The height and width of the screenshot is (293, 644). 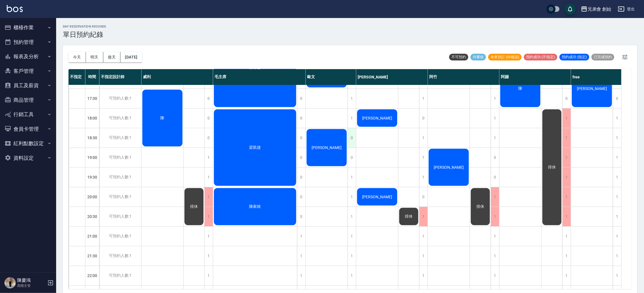 I want to click on div: free, so click(x=596, y=77).